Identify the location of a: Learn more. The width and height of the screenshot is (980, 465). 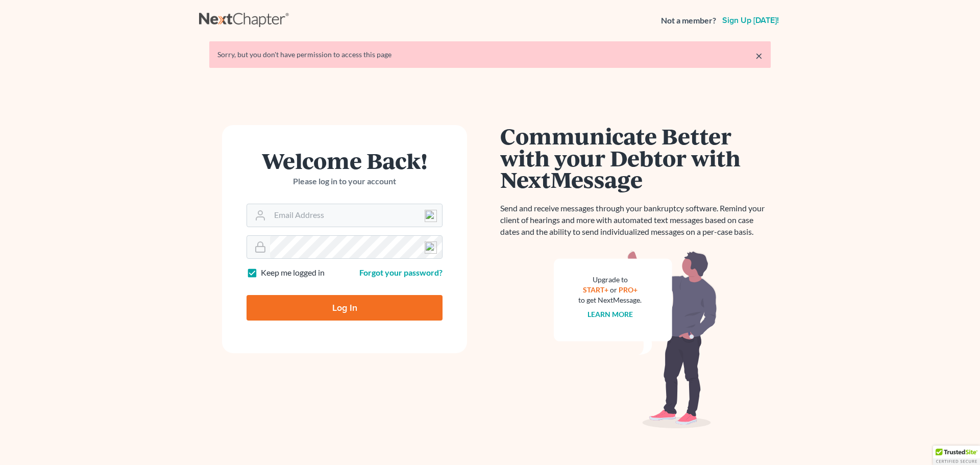
(610, 314).